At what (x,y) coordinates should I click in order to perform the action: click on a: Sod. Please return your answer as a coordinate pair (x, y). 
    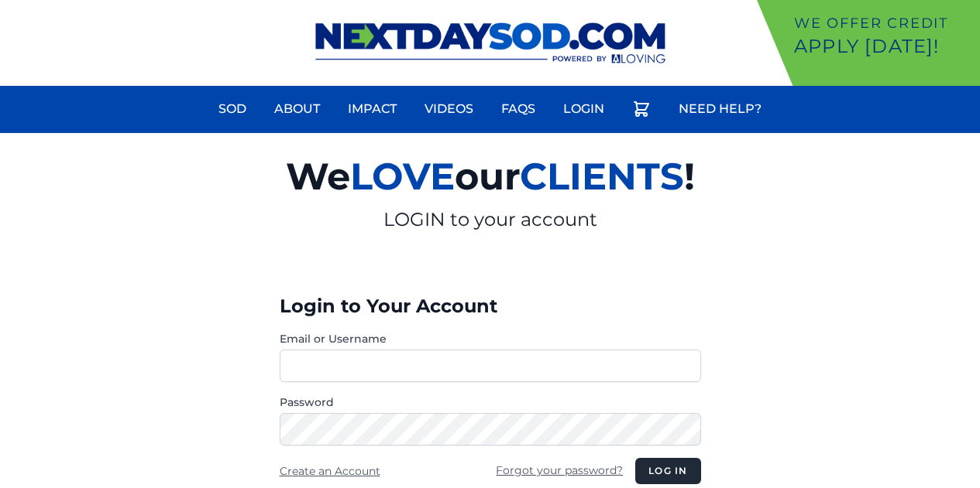
    Looking at the image, I should click on (232, 109).